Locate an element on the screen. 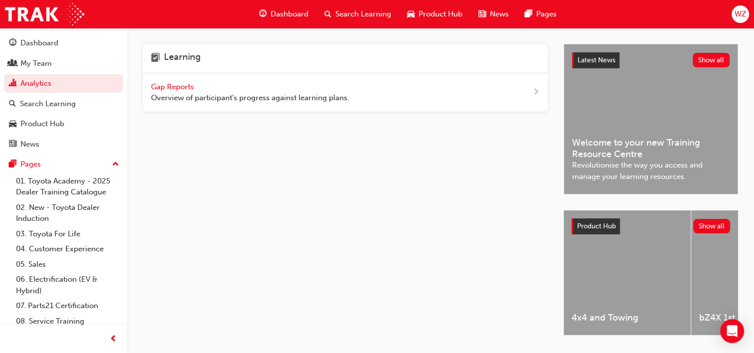 This screenshot has width=754, height=353. a: search-iconSearch Learning is located at coordinates (358, 14).